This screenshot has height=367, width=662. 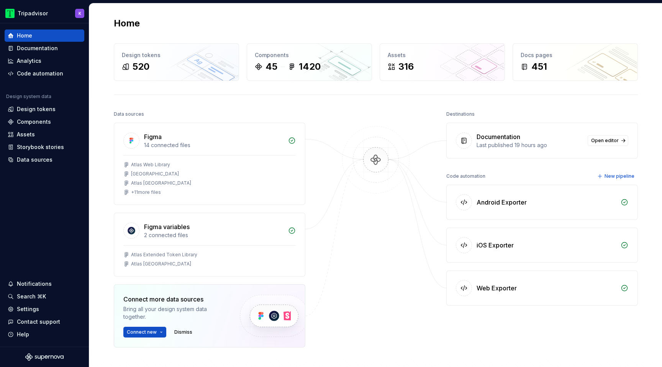 What do you see at coordinates (25, 36) in the screenshot?
I see `div: Home` at bounding box center [25, 36].